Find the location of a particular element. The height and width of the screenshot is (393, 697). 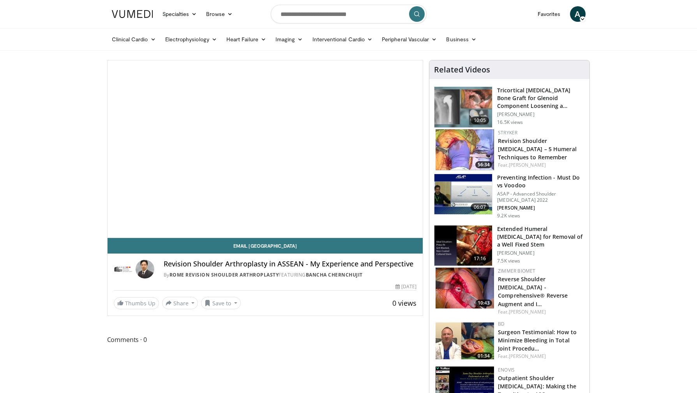

span: 10:43 is located at coordinates (484, 303).